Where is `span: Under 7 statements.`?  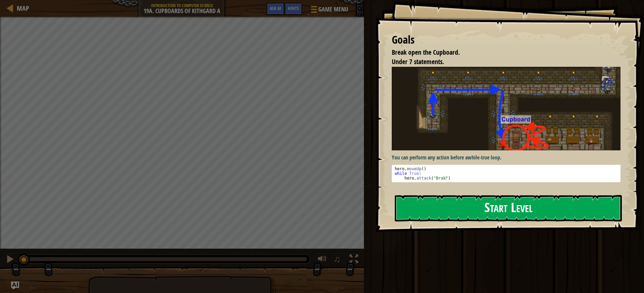 span: Under 7 statements. is located at coordinates (418, 62).